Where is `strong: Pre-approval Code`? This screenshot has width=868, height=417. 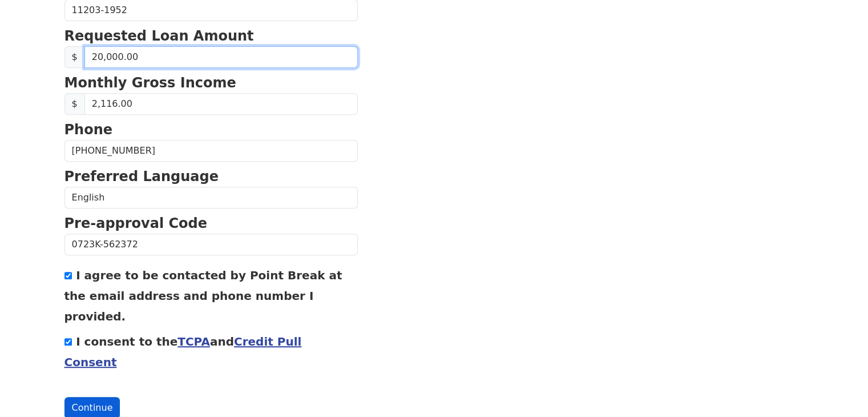 strong: Pre-approval Code is located at coordinates (136, 223).